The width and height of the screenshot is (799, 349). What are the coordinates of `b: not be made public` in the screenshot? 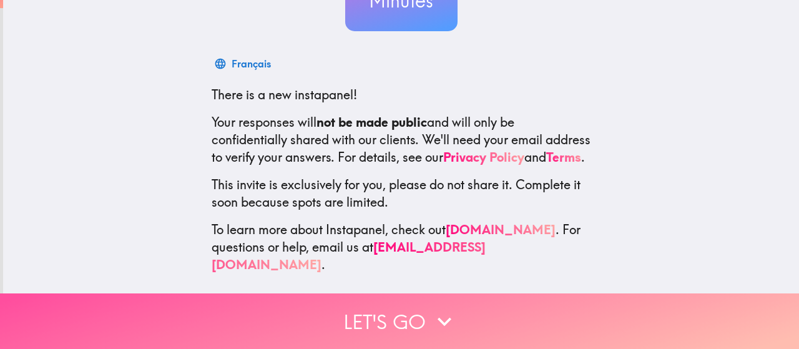 It's located at (372, 122).